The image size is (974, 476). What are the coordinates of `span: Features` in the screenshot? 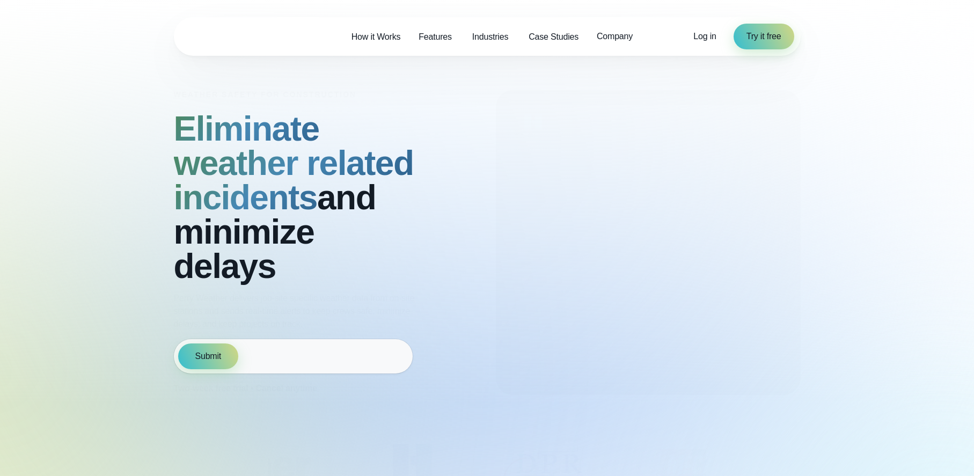 It's located at (435, 37).